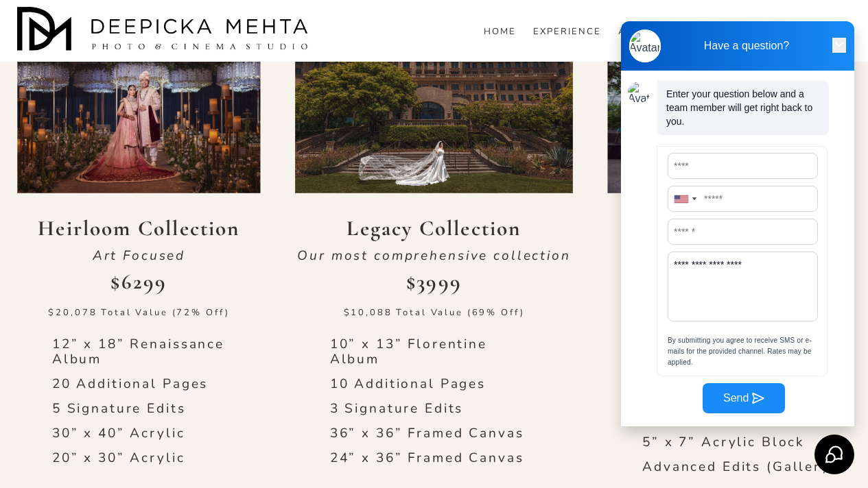 Image resolution: width=868 pixels, height=488 pixels. What do you see at coordinates (434, 433) in the screenshot?
I see `p: 36” x 36” Framed Canvas` at bounding box center [434, 433].